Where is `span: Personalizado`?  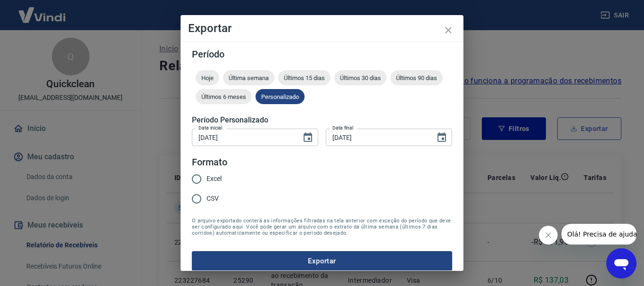 span: Personalizado is located at coordinates (280, 96).